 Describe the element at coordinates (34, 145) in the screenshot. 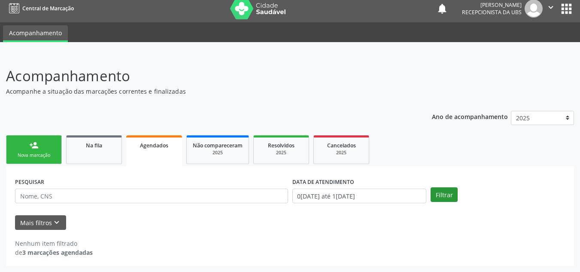

I see `div: person_add` at that location.